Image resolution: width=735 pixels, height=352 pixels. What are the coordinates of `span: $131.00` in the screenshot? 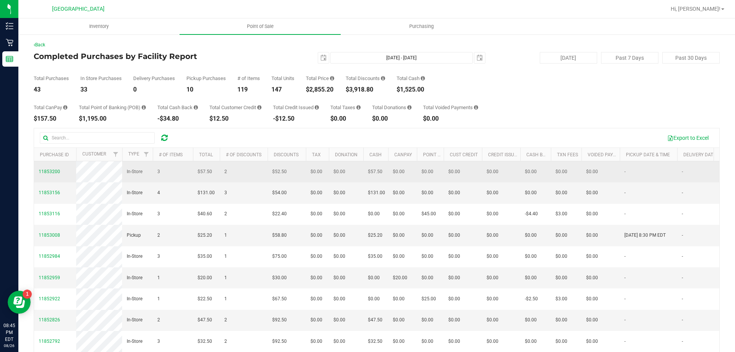 It's located at (377, 193).